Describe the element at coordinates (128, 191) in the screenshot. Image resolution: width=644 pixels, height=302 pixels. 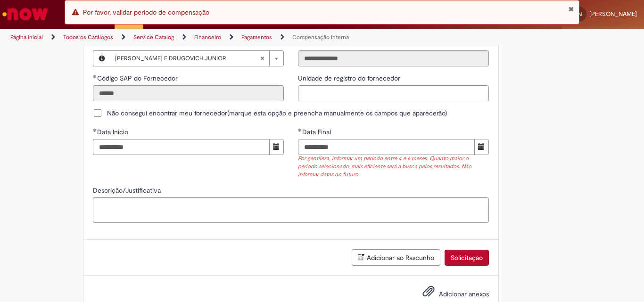
I see `span: Descrição/Justificativa` at that location.